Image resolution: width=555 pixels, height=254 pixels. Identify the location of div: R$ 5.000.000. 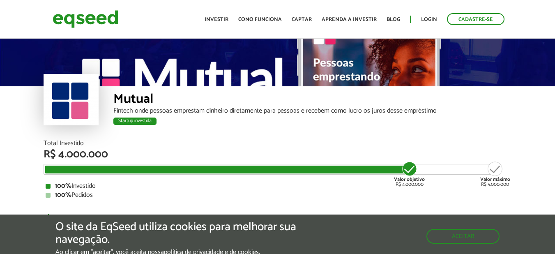
(495, 174).